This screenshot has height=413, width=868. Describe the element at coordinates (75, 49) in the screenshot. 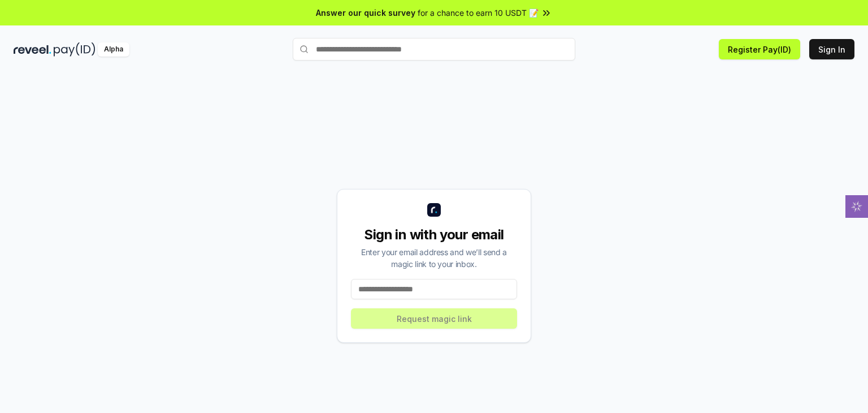

I see `img: pay_id` at that location.